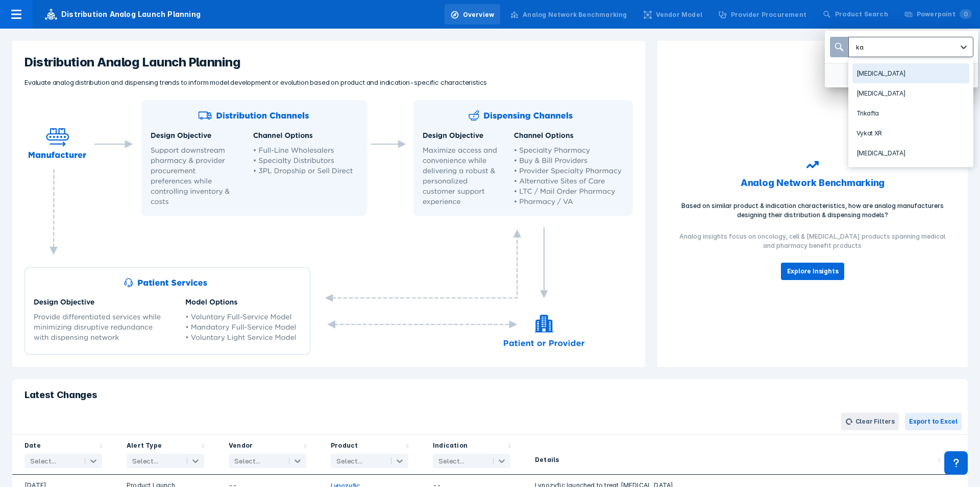 The image size is (980, 487). I want to click on div: Trikafta, so click(911, 113).